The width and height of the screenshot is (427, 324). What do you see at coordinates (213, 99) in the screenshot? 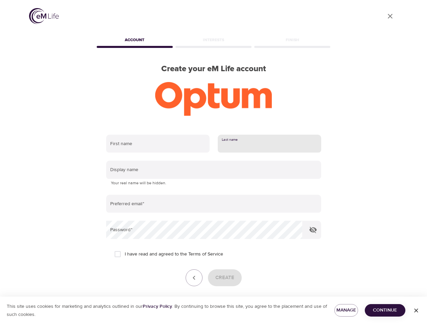
I see `img: Optum-logo-ora-RGB.png` at bounding box center [213, 99].